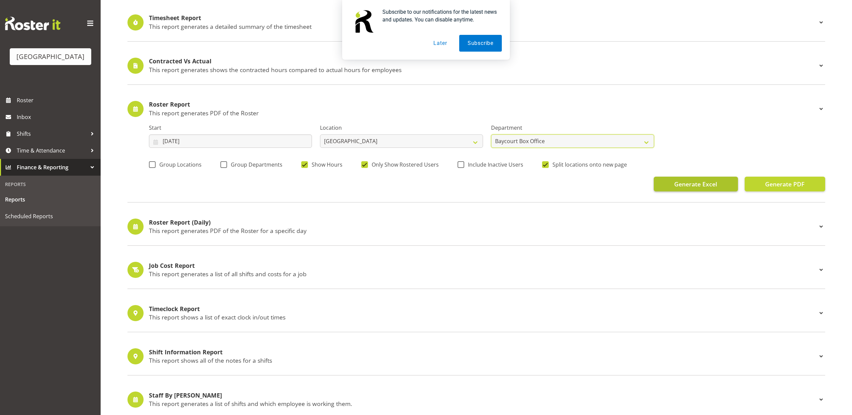  Describe the element at coordinates (403, 165) in the screenshot. I see `span: Only Show Rostered Users` at that location.